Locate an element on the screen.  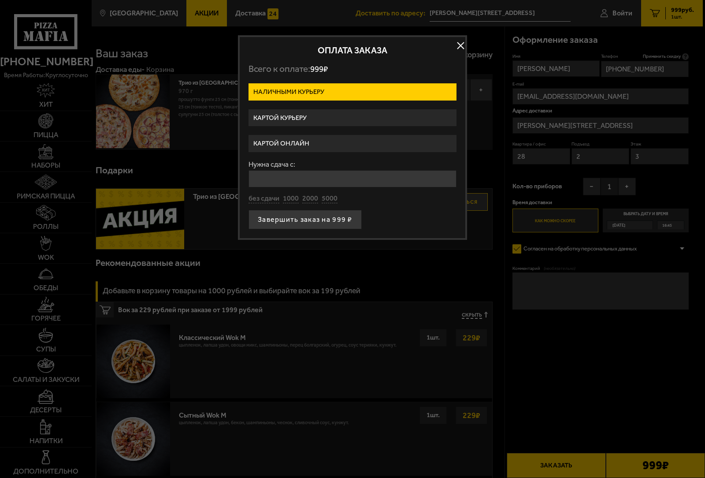
span: 999 ₽ is located at coordinates (319, 69).